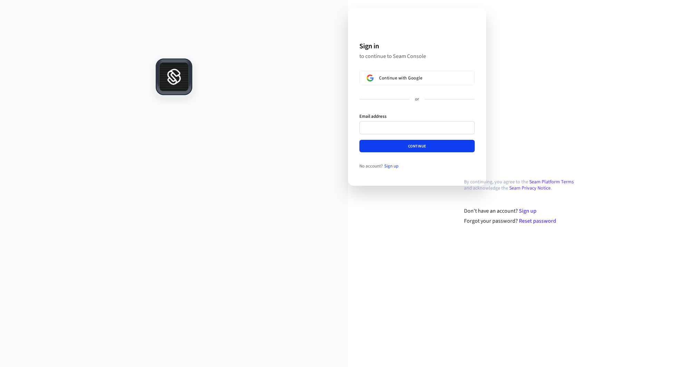  Describe the element at coordinates (538, 221) in the screenshot. I see `a: Reset password` at that location.